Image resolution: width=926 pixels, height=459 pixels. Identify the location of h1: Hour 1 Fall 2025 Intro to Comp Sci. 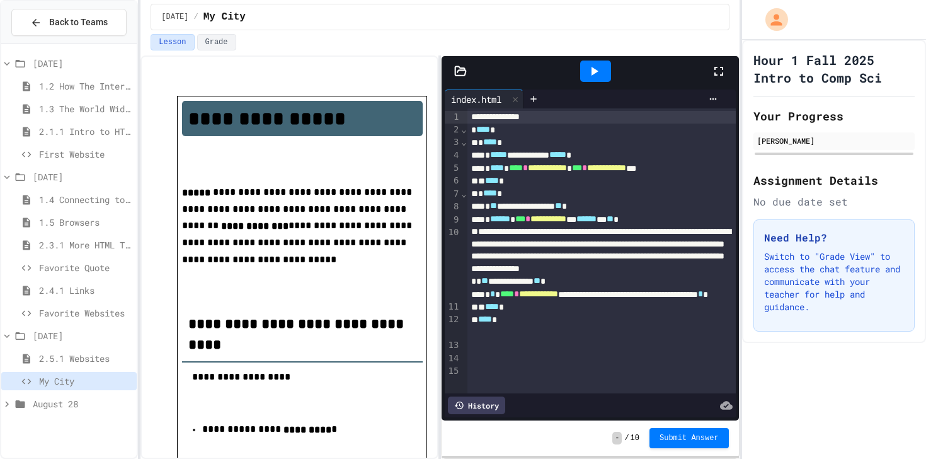
(834, 69).